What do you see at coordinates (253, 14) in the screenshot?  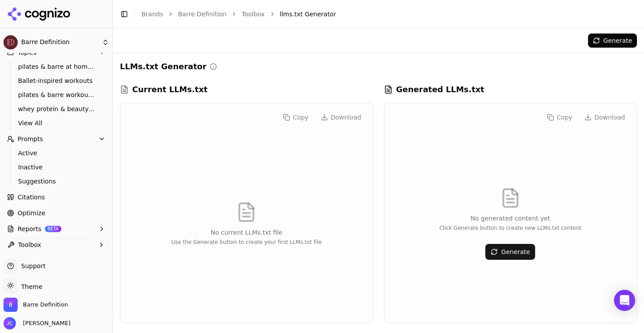 I see `a: Toolbox` at bounding box center [253, 14].